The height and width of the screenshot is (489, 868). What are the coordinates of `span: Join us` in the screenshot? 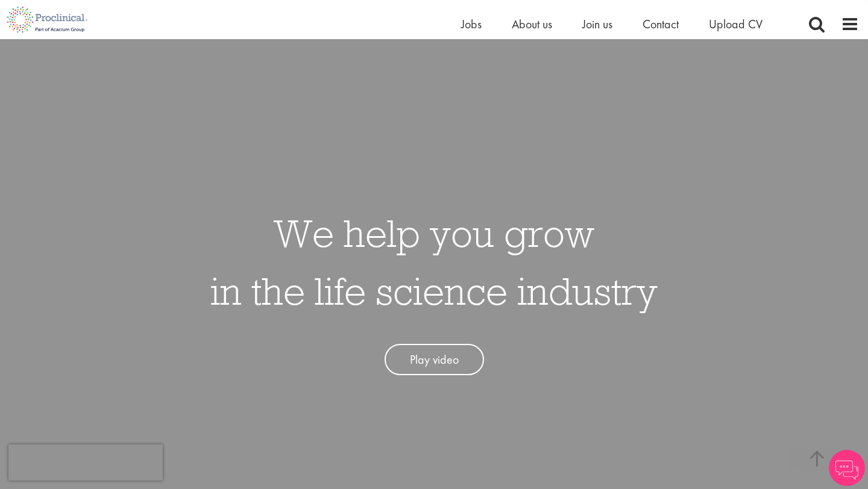 It's located at (598, 24).